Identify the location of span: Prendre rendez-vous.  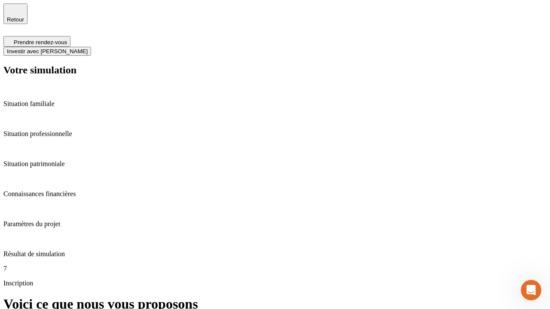
(40, 42).